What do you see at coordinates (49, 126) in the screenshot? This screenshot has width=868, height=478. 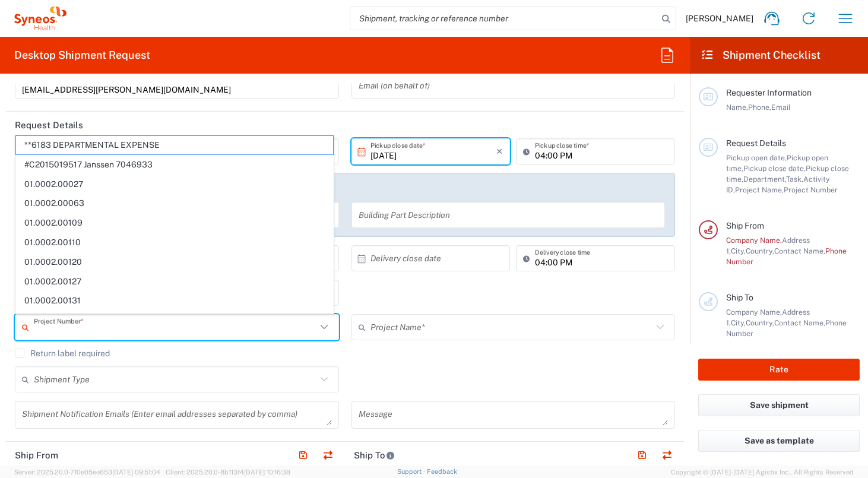 I see `h2: Request Details` at bounding box center [49, 126].